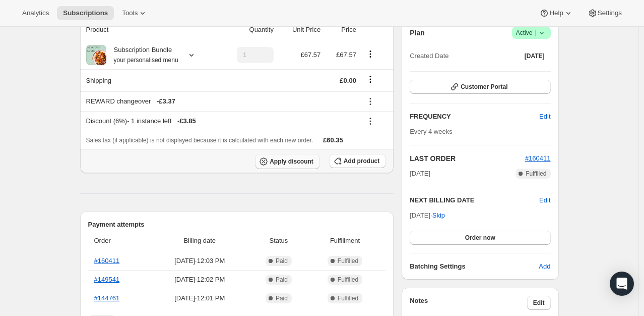 The width and height of the screenshot is (644, 316). I want to click on img: product img, so click(96, 55).